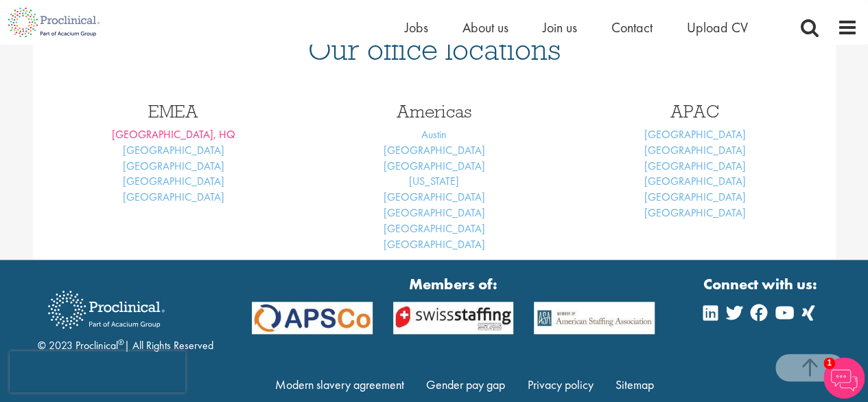  I want to click on a: Jobs, so click(417, 27).